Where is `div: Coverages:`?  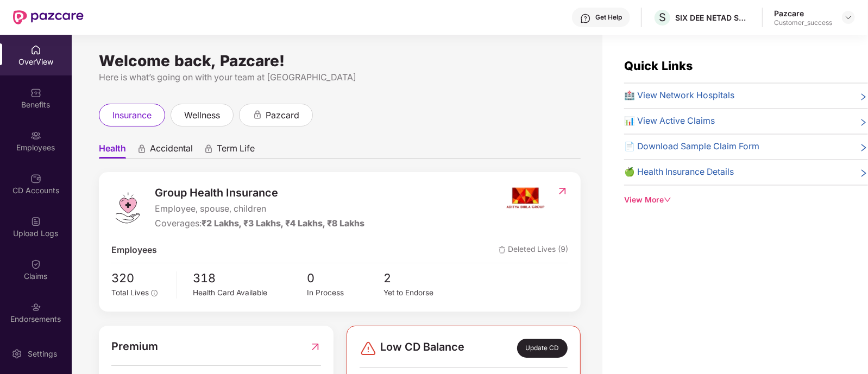 div: Coverages: is located at coordinates (260, 224).